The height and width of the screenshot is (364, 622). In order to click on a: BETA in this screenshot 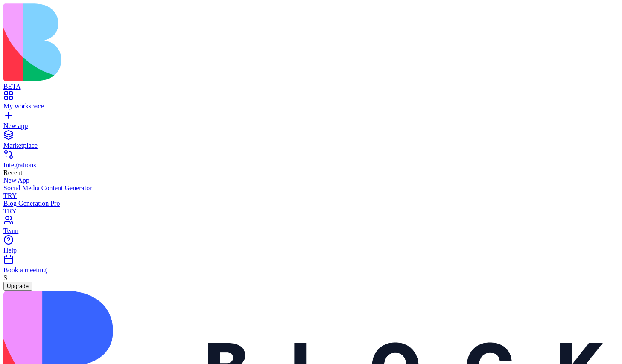, I will do `click(310, 83)`.